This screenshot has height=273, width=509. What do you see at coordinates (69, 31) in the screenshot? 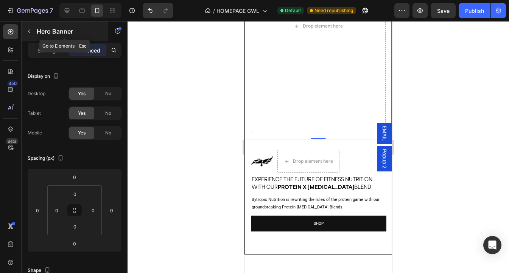
I see `p: Hero Banner` at bounding box center [69, 31].